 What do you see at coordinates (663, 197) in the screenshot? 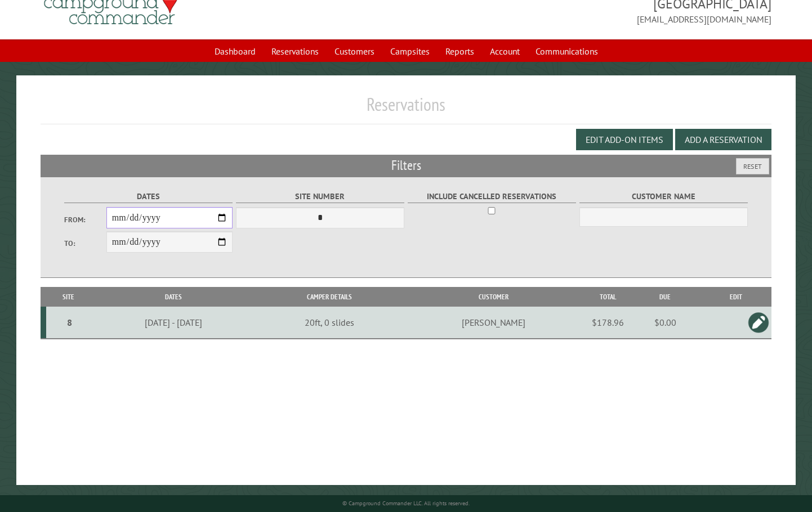
I see `label: Customer Name` at bounding box center [663, 197].